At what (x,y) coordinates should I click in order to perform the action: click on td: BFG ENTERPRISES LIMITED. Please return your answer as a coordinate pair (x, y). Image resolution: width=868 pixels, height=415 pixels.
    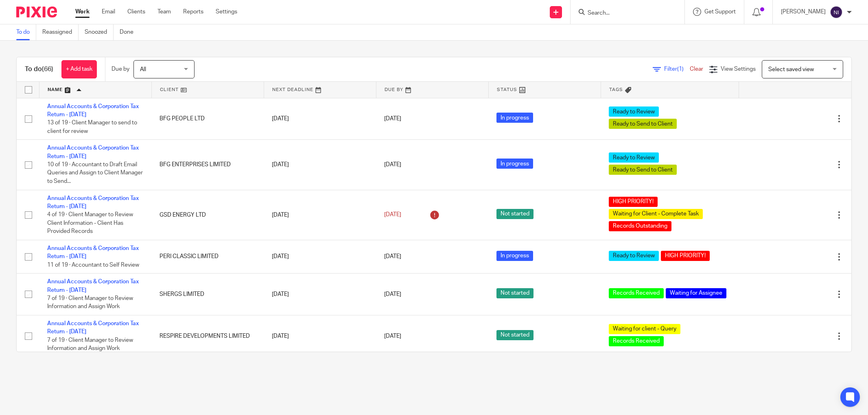
    Looking at the image, I should click on (207, 164).